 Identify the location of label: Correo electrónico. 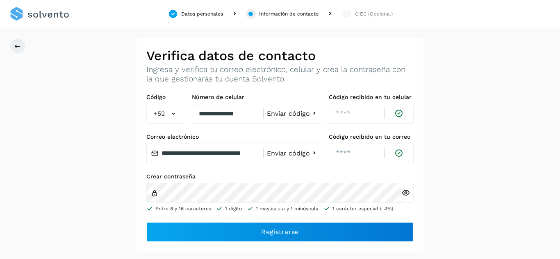
(234, 137).